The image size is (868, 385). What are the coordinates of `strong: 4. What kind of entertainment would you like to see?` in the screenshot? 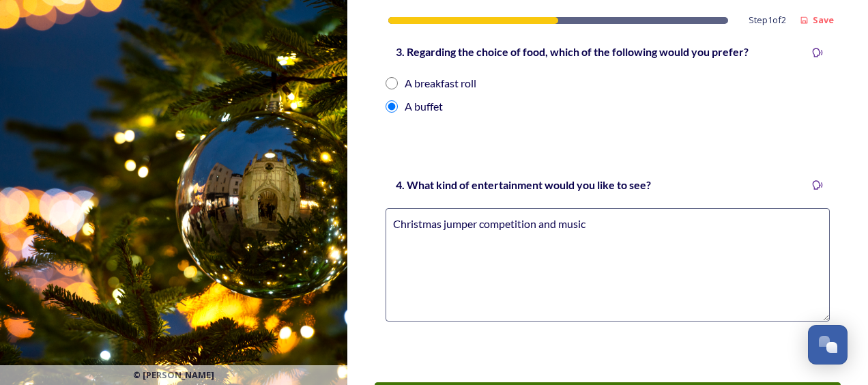 It's located at (523, 184).